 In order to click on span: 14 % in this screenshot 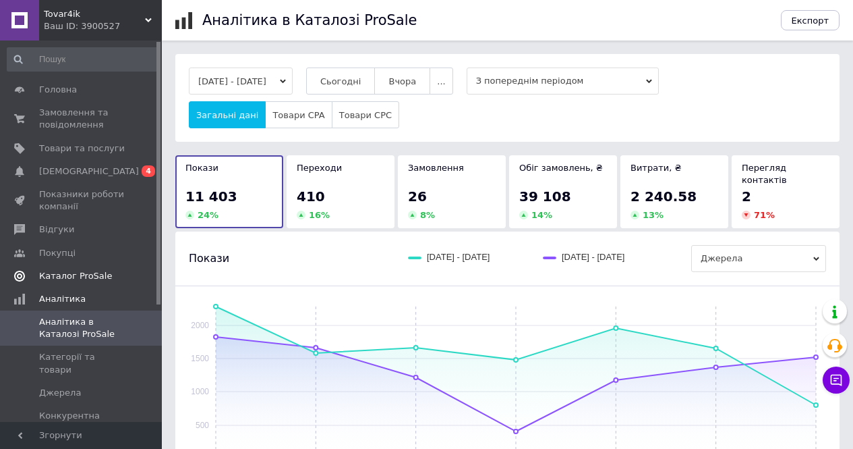, I will do `click(542, 215)`.